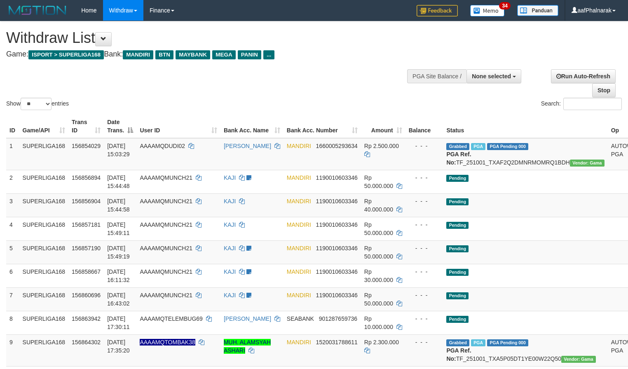 The width and height of the screenshot is (628, 369). I want to click on th: Bank Acc. Number: activate to sort column ascending, so click(322, 126).